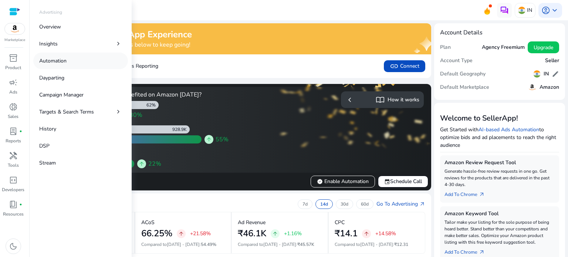 The height and width of the screenshot is (257, 568). Describe the element at coordinates (324, 204) in the screenshot. I see `p: 14d` at that location.